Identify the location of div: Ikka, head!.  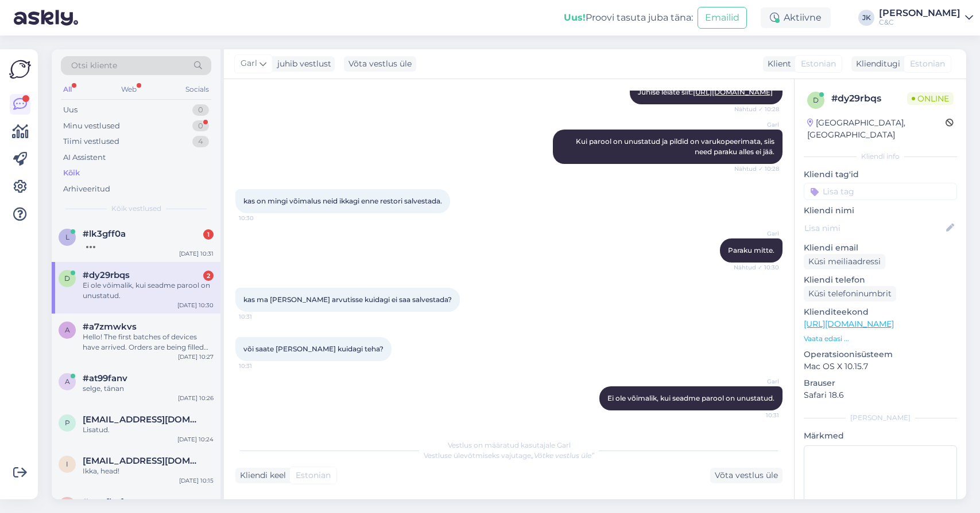
(148, 471).